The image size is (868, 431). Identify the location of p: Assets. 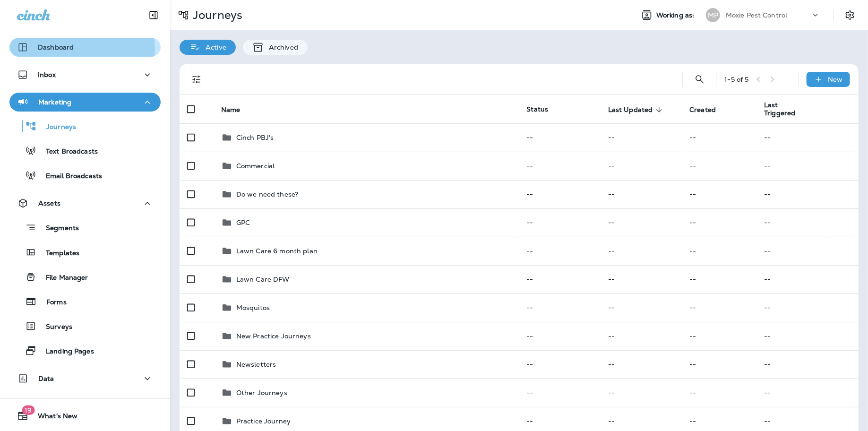
(49, 203).